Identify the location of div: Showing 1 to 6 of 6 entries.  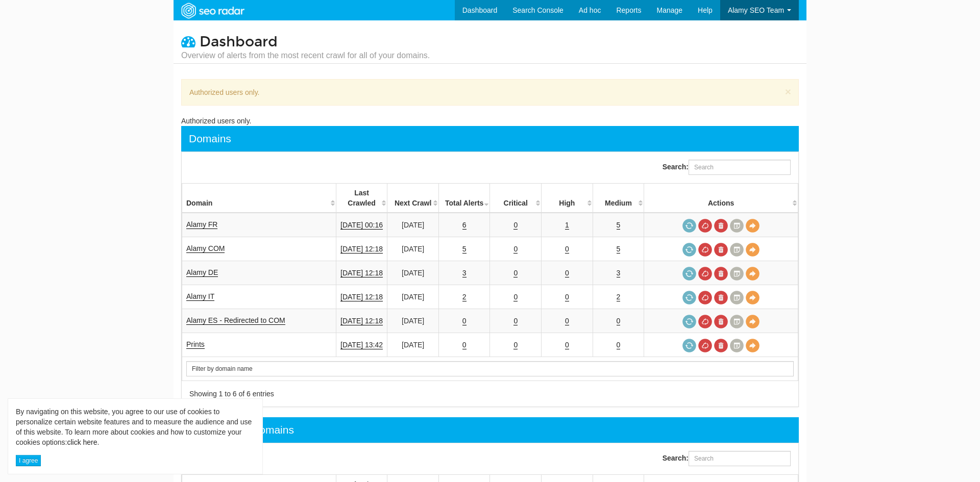
(333, 394).